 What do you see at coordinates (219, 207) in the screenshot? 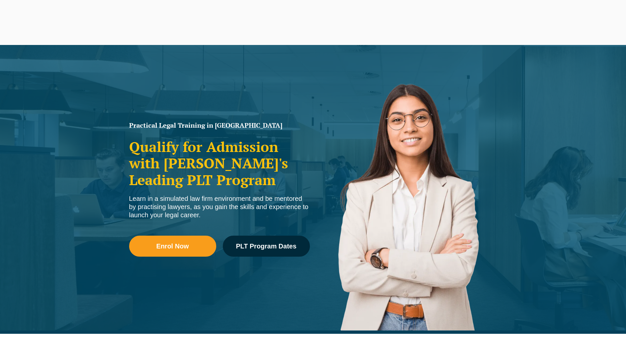
I see `div: Learn in a simulated law firm environment and be mentored by practising lawyers, as you gain the ...` at bounding box center [219, 207].